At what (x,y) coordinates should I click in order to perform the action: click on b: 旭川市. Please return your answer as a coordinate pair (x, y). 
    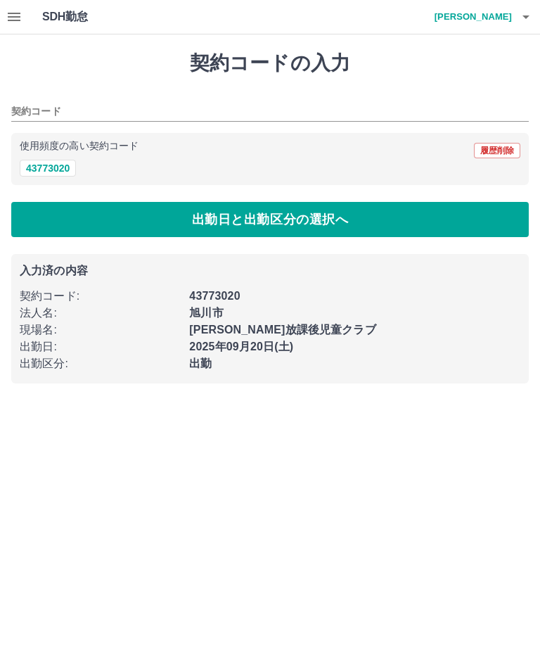
    Looking at the image, I should click on (206, 312).